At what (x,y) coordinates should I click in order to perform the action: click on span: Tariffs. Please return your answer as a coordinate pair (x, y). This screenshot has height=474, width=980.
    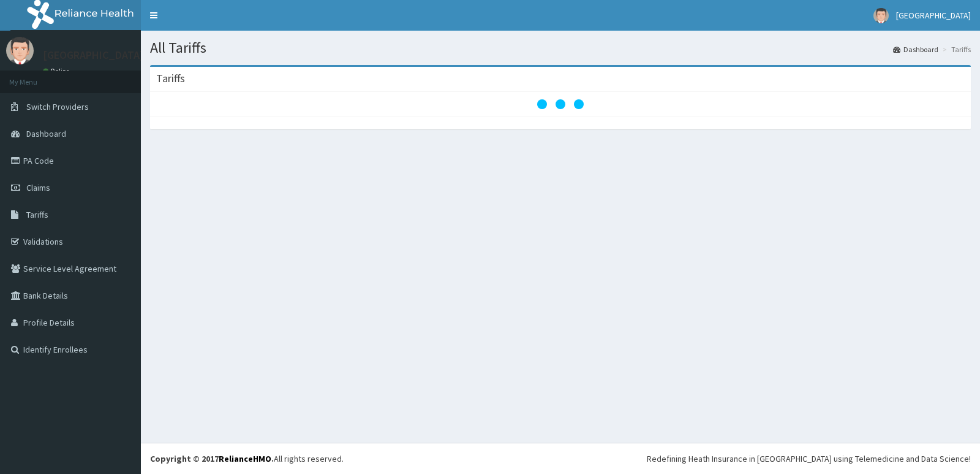
    Looking at the image, I should click on (38, 215).